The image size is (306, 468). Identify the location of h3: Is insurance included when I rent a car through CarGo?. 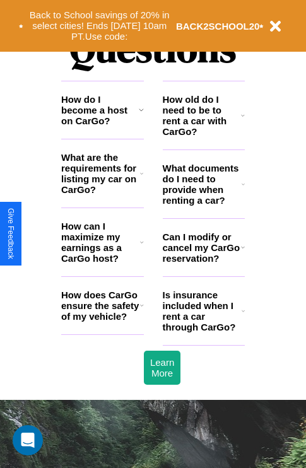
(202, 311).